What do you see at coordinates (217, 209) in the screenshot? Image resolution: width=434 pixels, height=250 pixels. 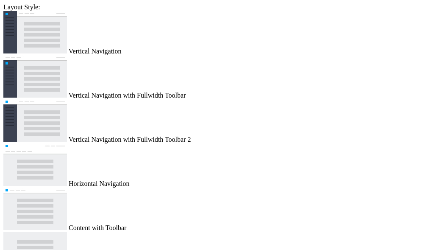 I see `md-radio-button: Content with Toolbar` at bounding box center [217, 209].